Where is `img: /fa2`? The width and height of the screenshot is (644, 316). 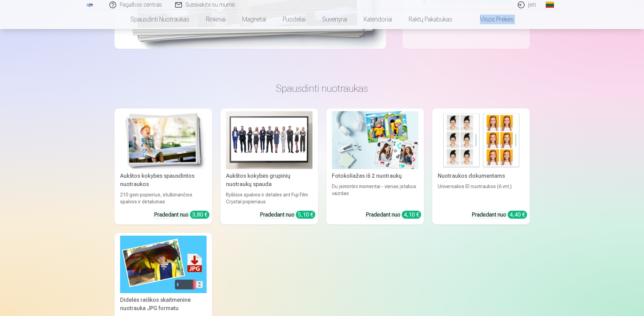
img: /fa2 is located at coordinates (90, 5).